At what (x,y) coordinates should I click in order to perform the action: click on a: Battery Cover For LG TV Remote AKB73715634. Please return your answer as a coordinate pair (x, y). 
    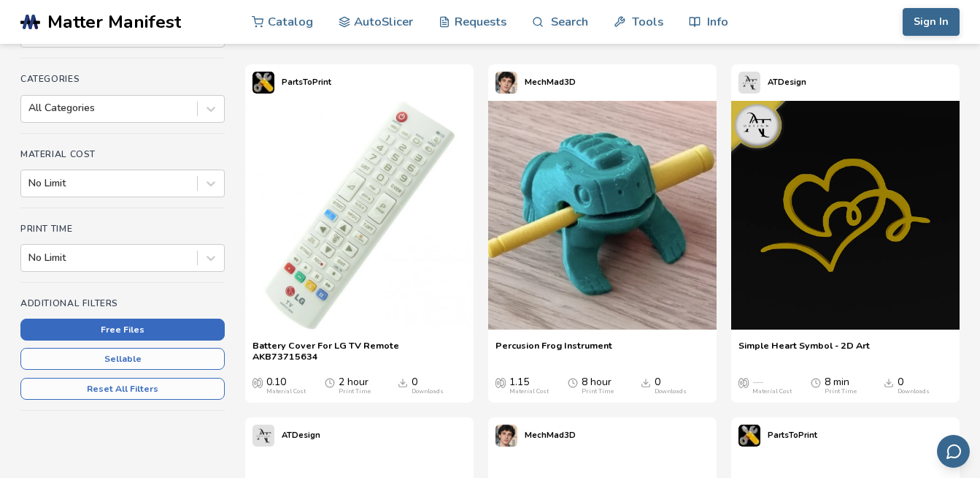
    Looking at the image, I should click on (359, 351).